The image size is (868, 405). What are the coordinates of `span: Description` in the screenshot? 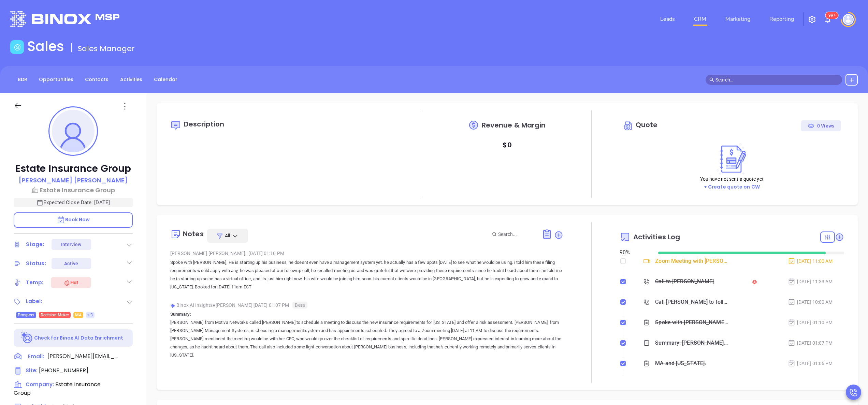 It's located at (204, 124).